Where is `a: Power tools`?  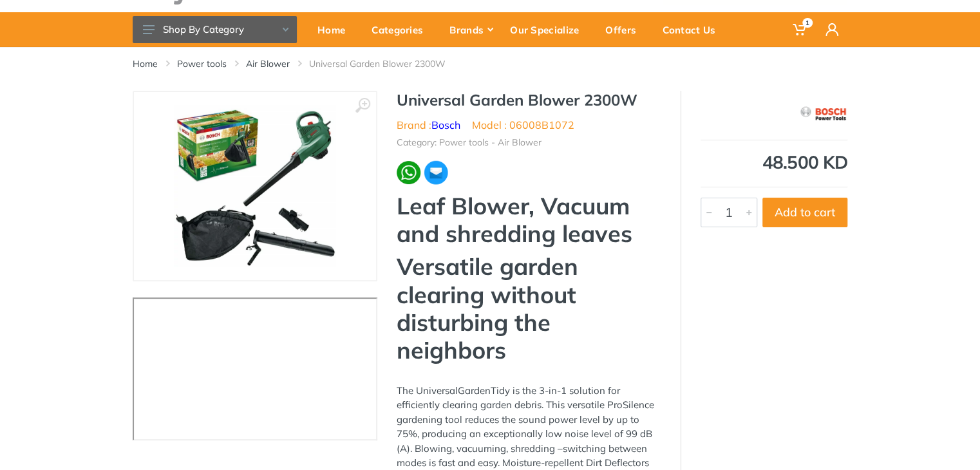
a: Power tools is located at coordinates (201, 64).